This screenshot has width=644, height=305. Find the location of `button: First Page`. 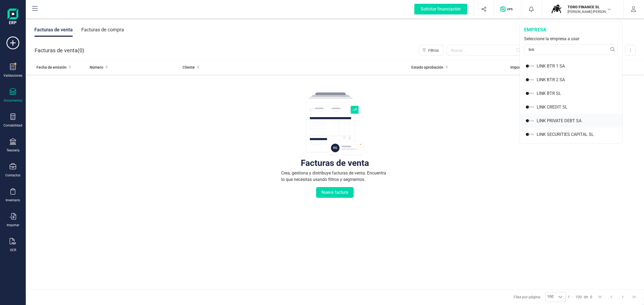

button: First Page is located at coordinates (600, 297).